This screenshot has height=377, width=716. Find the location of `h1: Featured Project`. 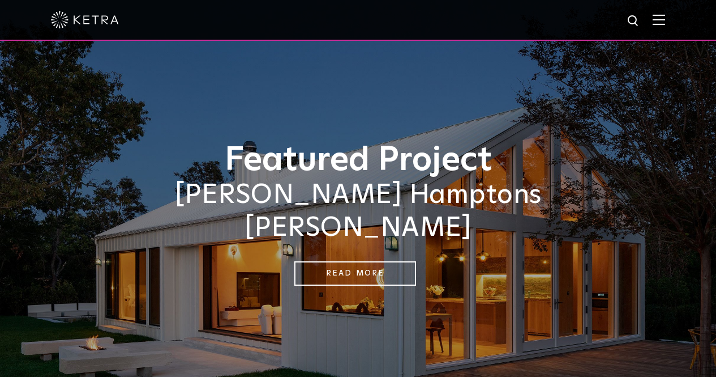

h1: Featured Project is located at coordinates (358, 160).